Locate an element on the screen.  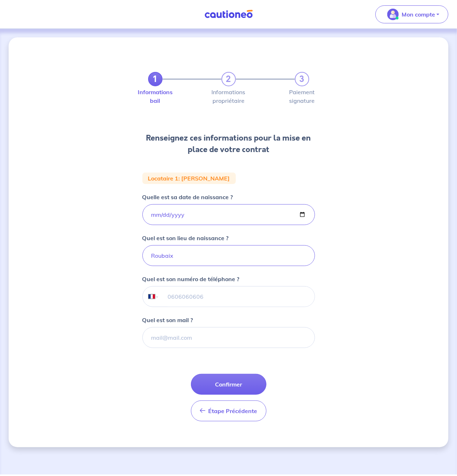
input: mail@mail.com is located at coordinates (229, 337).